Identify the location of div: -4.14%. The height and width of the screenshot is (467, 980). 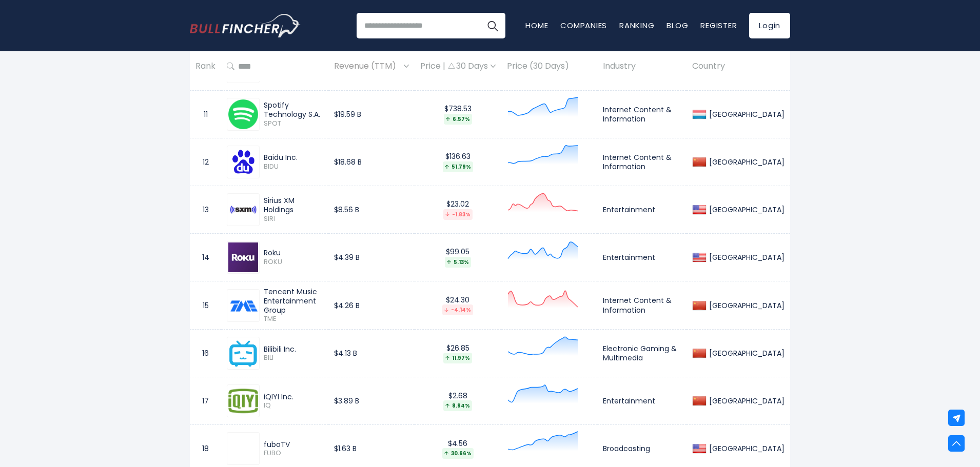
(458, 310).